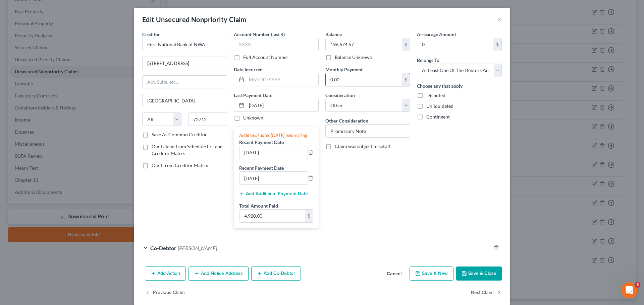 Image resolution: width=644 pixels, height=305 pixels. Describe the element at coordinates (185, 82) in the screenshot. I see `input: Apt, Suite, etc...` at that location.